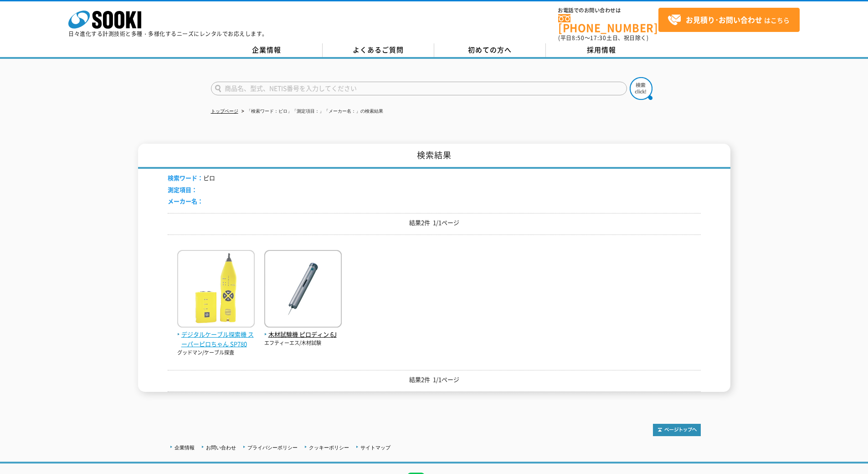 The width and height of the screenshot is (868, 474). Describe the element at coordinates (375, 447) in the screenshot. I see `a: サイトマップ` at that location.